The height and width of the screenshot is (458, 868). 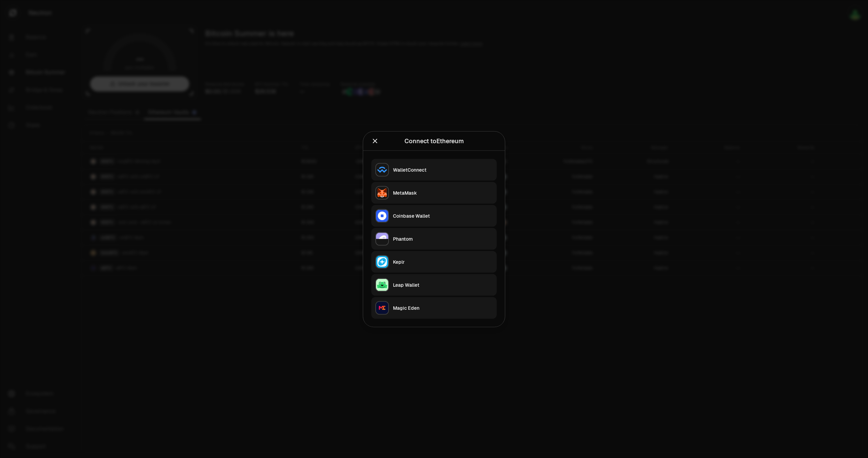 I want to click on div: Coinbase Wallet, so click(x=442, y=216).